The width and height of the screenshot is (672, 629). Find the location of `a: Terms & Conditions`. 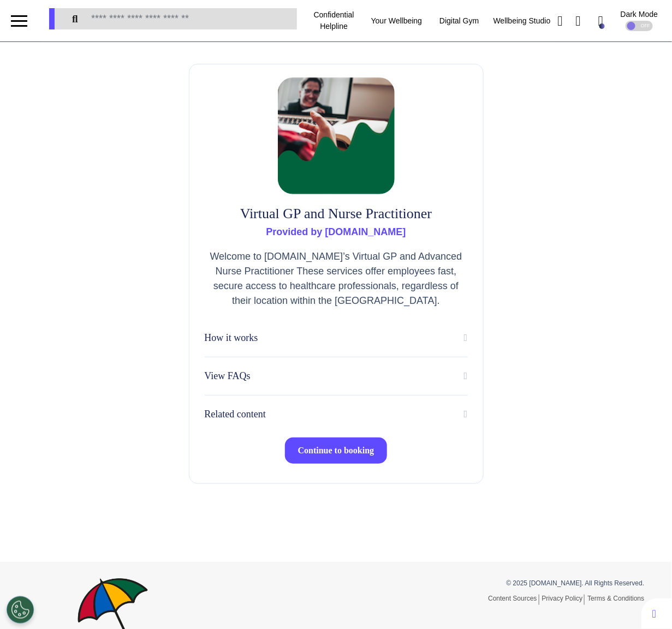

a: Terms & Conditions is located at coordinates (615, 599).